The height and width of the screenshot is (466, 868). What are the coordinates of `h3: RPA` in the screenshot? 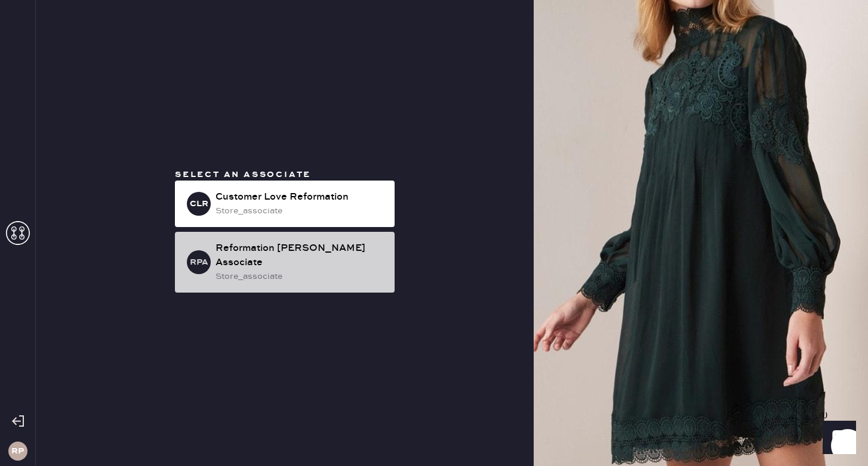 It's located at (198, 263).